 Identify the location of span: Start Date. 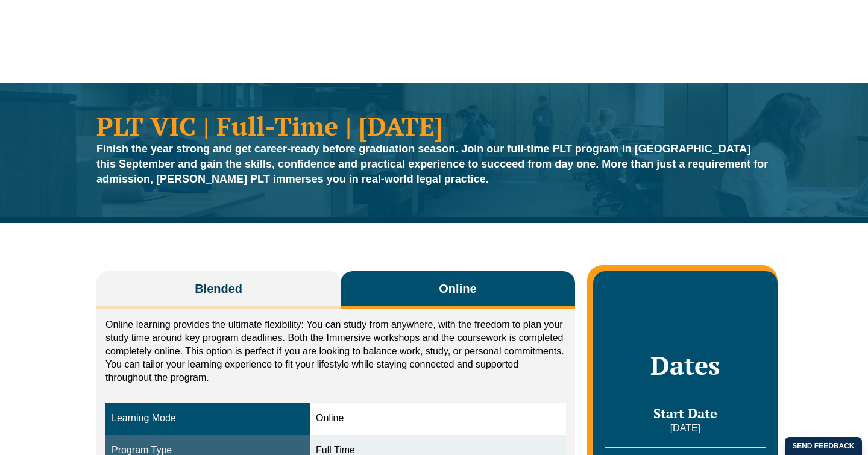
(685, 413).